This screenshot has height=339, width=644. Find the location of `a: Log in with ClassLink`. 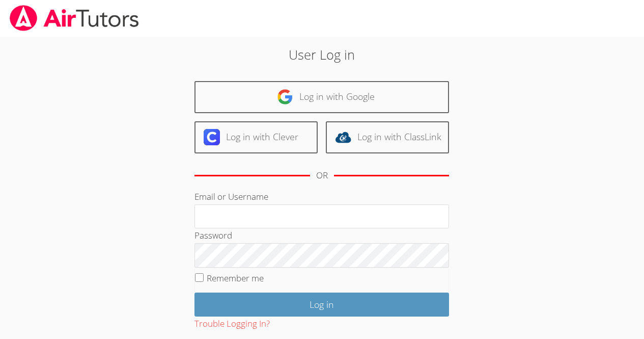

a: Log in with ClassLink is located at coordinates (387, 137).